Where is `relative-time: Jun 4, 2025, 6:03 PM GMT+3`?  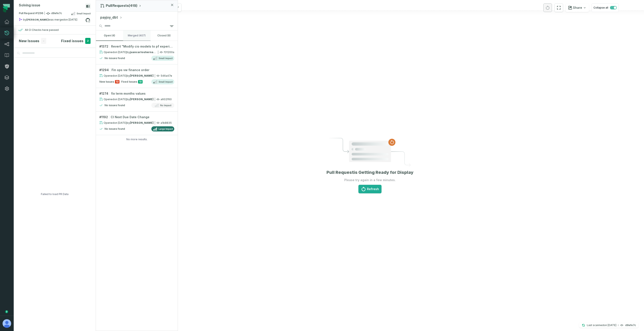 relative-time: Jun 4, 2025, 6:03 PM GMT+3 is located at coordinates (71, 19).